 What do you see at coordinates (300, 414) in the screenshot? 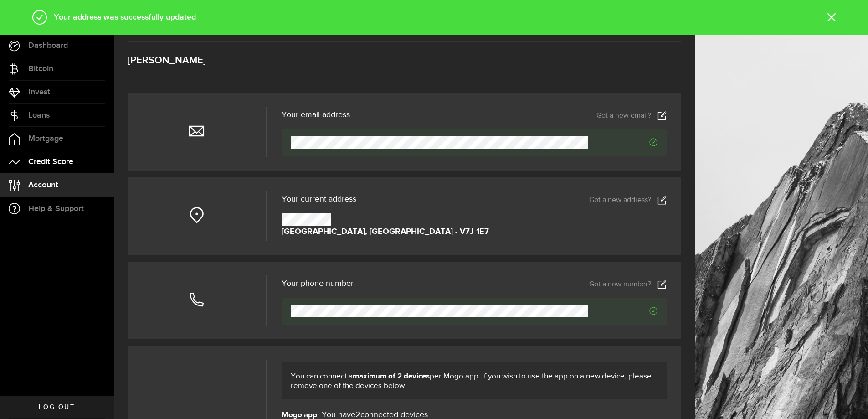
I see `b: Mogo app` at bounding box center [300, 414].